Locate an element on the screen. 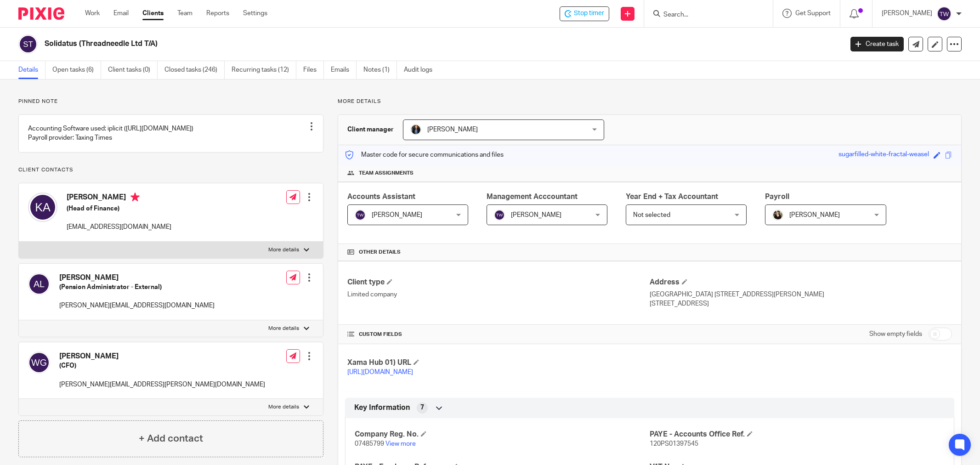 Image resolution: width=980 pixels, height=465 pixels. h4: PAYE - Accounts Office Ref. is located at coordinates (797, 434).